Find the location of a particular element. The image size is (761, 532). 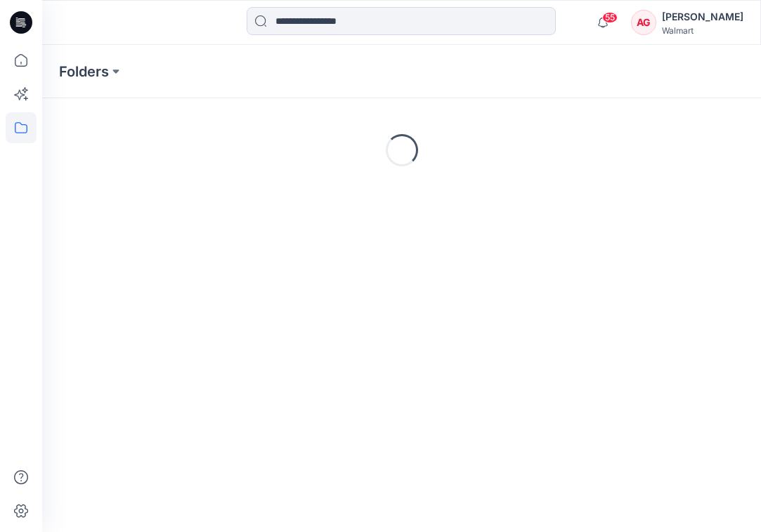

span: 55 is located at coordinates (610, 17).